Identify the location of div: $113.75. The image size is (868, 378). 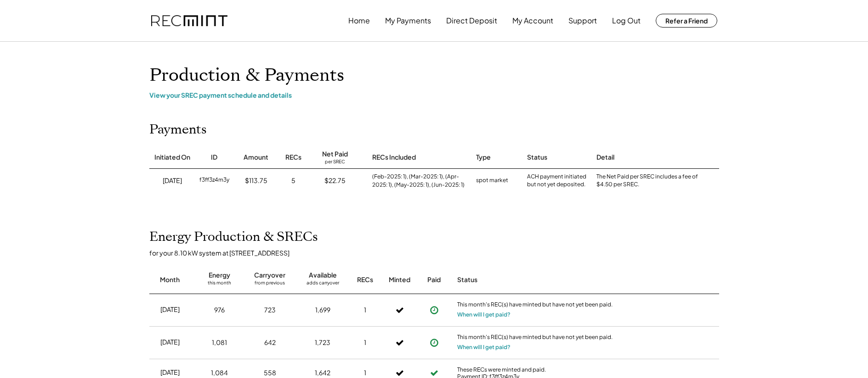
(256, 181).